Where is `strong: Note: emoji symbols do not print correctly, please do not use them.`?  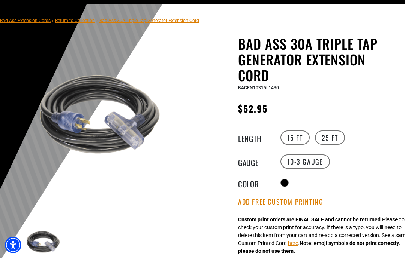
strong: Note: emoji symbols do not print correctly, please do not use them. is located at coordinates (318, 247).